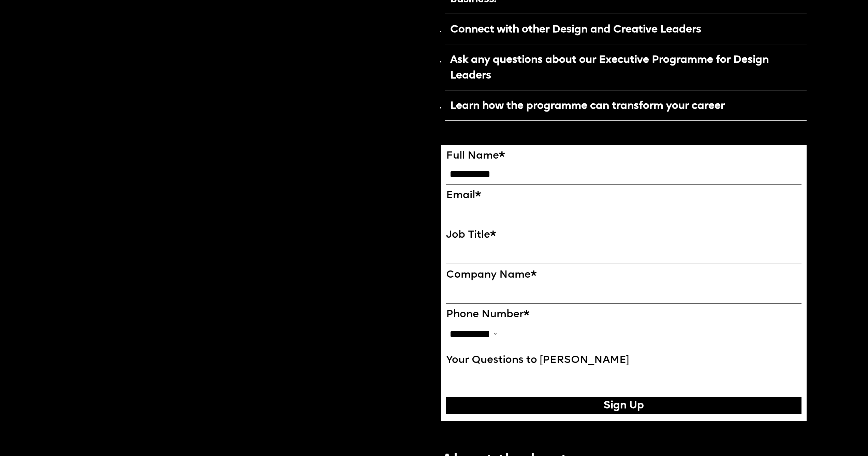  I want to click on strong: Connect with other Design and Creative Leaders, so click(576, 30).